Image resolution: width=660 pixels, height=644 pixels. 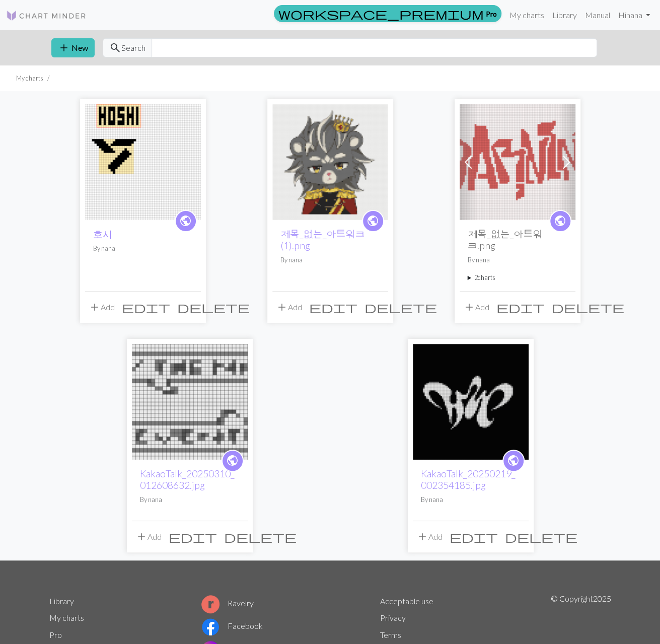 I want to click on a: Manual, so click(x=597, y=15).